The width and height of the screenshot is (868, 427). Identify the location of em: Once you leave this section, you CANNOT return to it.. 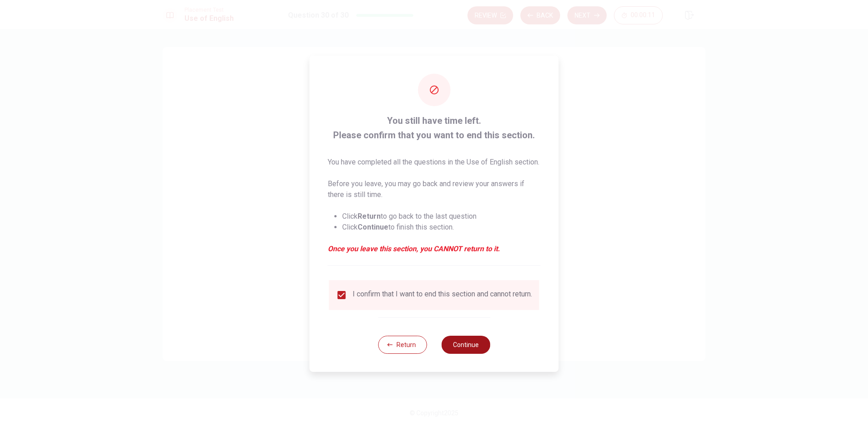
(434, 249).